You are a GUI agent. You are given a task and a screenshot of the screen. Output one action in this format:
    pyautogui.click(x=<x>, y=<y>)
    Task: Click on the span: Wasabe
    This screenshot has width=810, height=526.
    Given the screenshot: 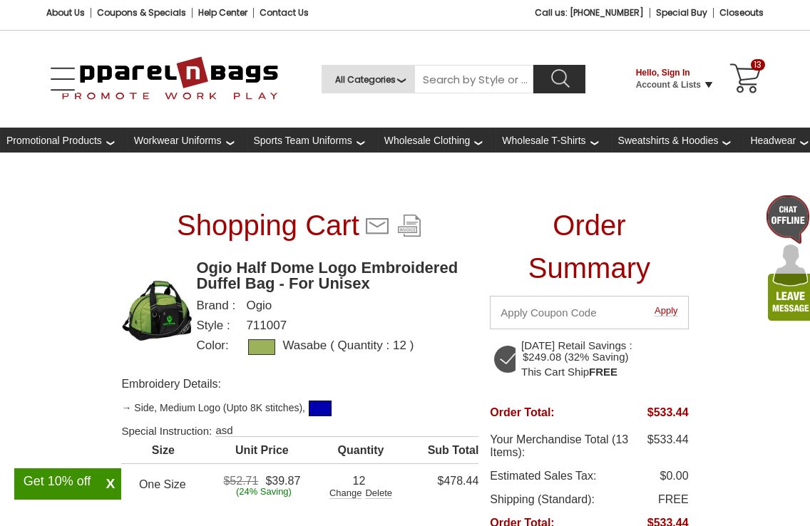 What is the action you would take?
    pyautogui.click(x=348, y=347)
    